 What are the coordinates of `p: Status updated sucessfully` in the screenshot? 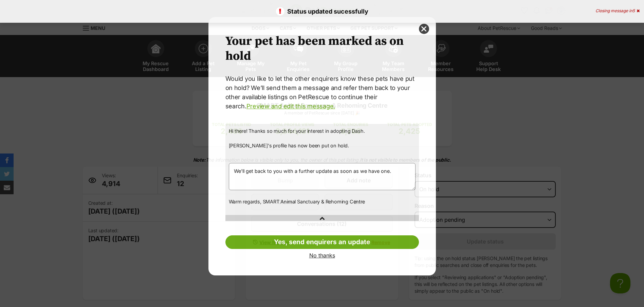 It's located at (322, 11).